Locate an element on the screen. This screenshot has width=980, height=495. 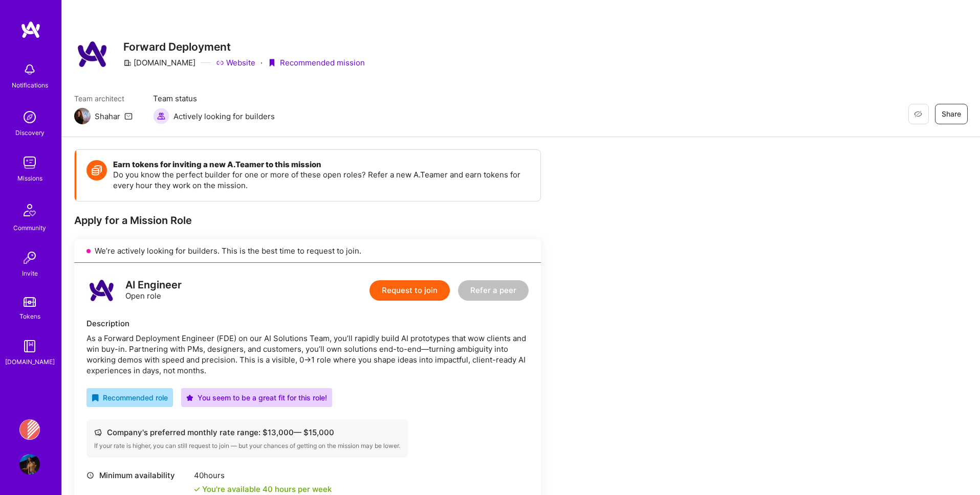
i: icon Mail is located at coordinates (128, 116).